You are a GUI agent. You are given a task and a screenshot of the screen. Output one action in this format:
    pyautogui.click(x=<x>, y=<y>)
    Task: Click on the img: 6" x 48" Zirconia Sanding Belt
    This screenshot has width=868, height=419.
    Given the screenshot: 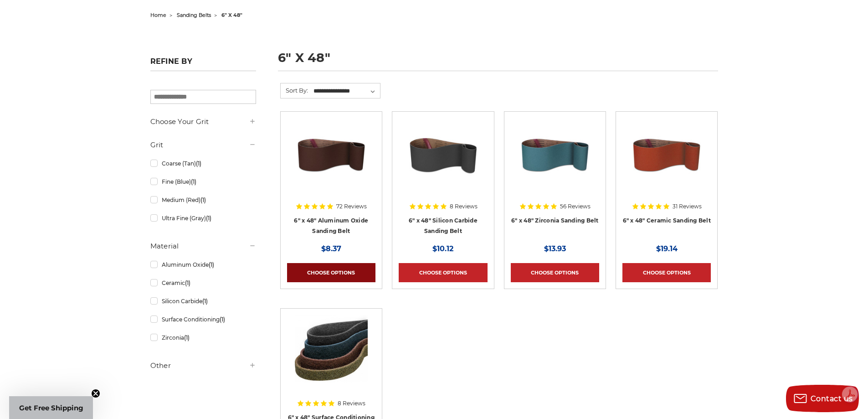 What is the action you would take?
    pyautogui.click(x=555, y=154)
    